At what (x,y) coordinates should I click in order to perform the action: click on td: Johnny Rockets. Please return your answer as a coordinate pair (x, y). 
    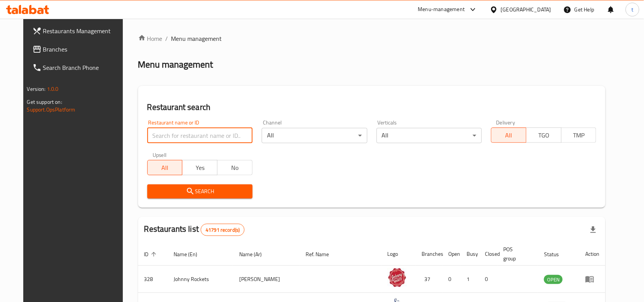
    Looking at the image, I should click on (201, 279).